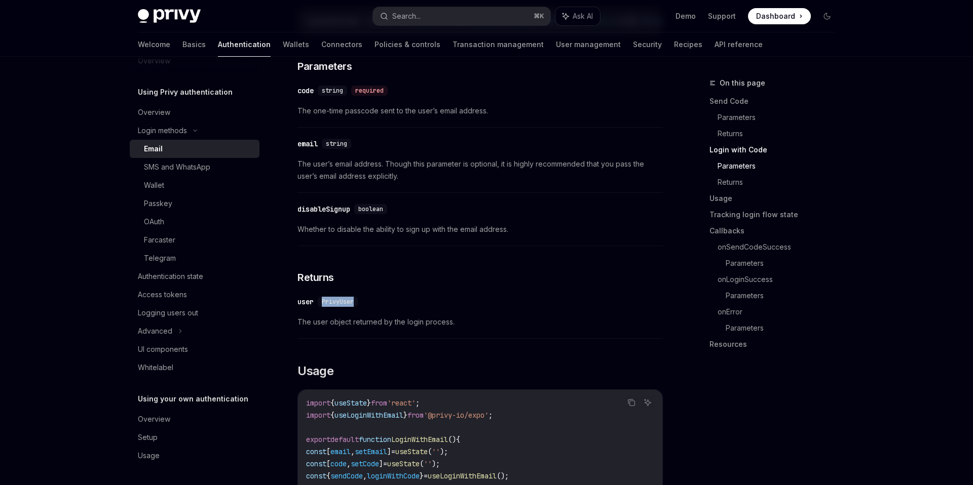  I want to click on div: Logging users out, so click(168, 313).